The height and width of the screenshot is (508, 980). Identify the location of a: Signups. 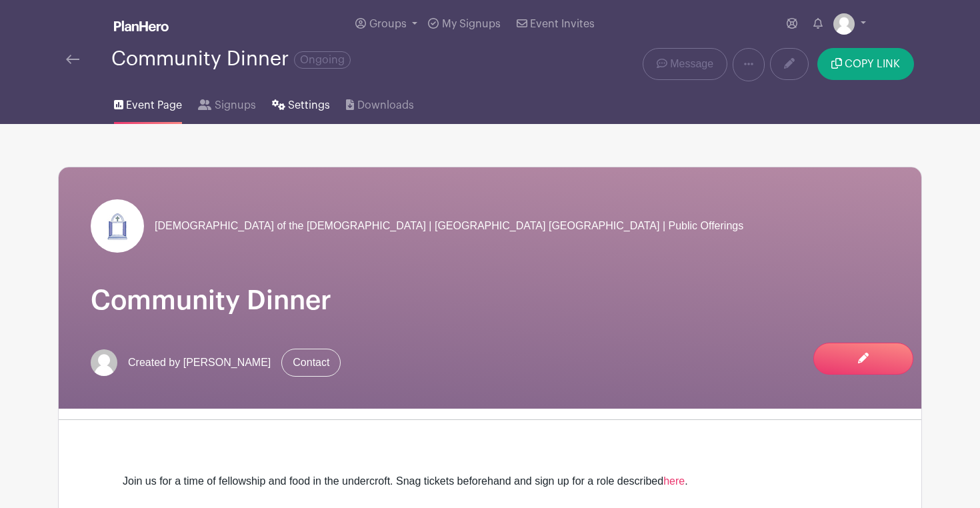
(227, 103).